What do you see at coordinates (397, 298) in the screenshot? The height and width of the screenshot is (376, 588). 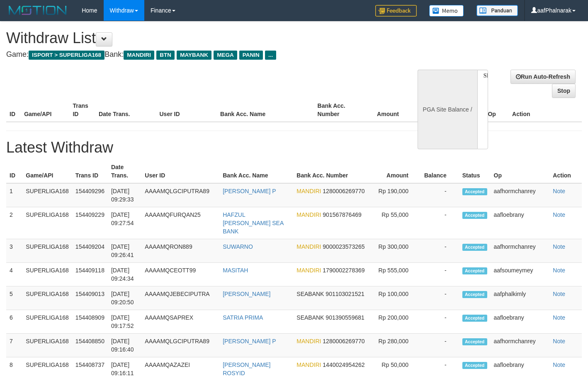 I see `td: Rp 100,000` at bounding box center [397, 298].